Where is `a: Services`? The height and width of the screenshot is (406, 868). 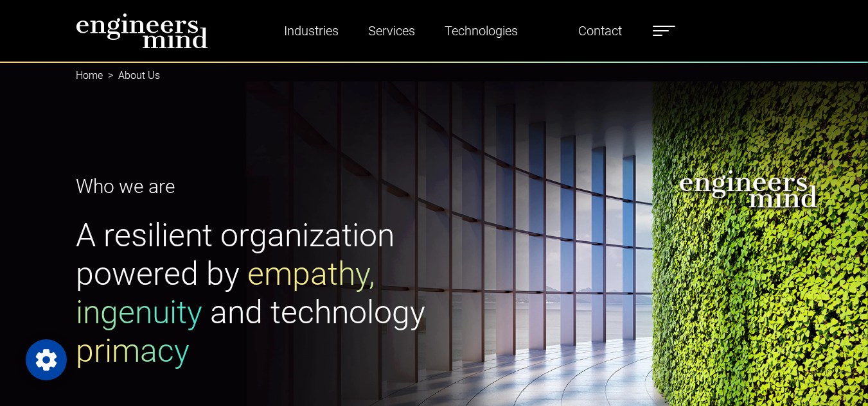 a: Services is located at coordinates (391, 31).